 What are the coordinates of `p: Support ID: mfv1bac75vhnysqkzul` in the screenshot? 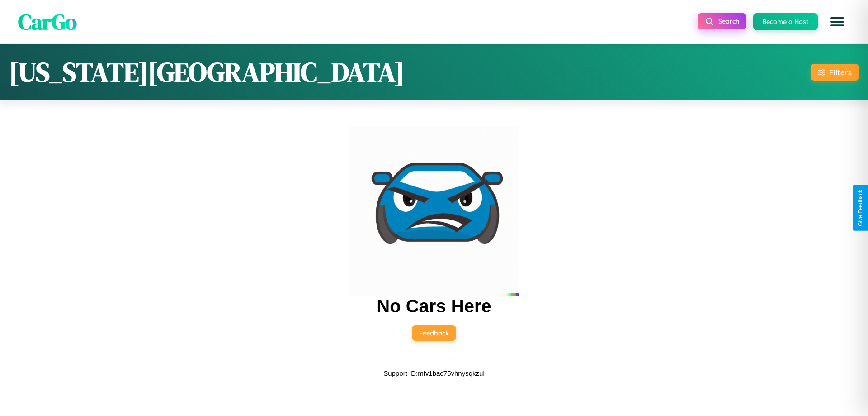 It's located at (434, 373).